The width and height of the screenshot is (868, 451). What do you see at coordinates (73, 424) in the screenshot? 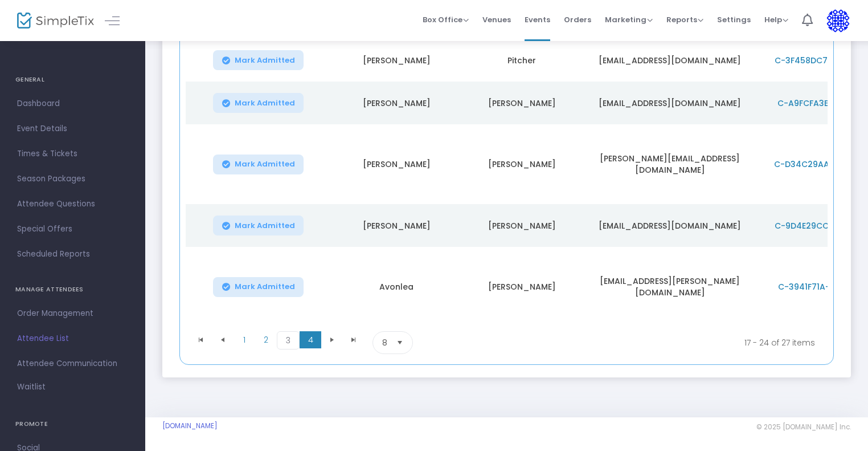
I see `h4: PROMOTE` at bounding box center [73, 424].